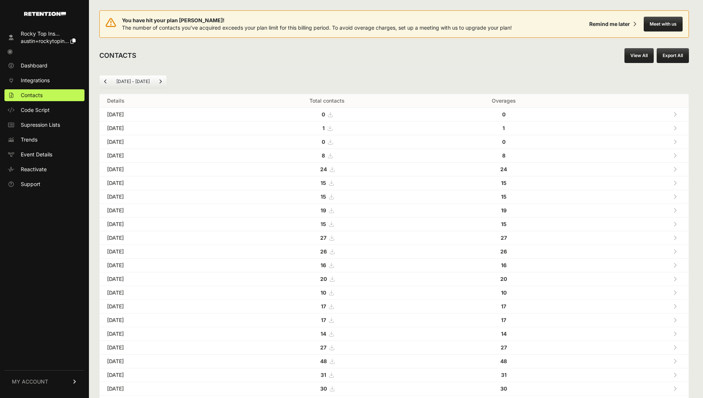  What do you see at coordinates (44, 125) in the screenshot?
I see `a: Supression Lists` at bounding box center [44, 125].